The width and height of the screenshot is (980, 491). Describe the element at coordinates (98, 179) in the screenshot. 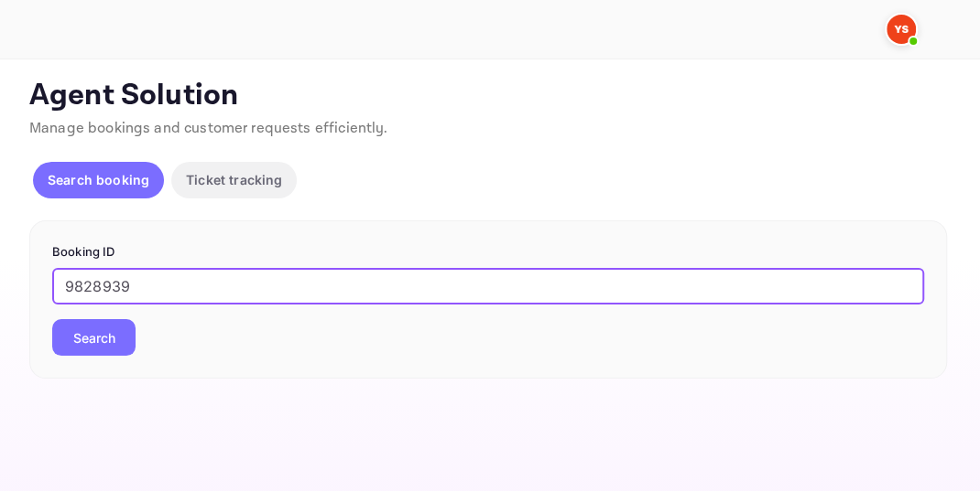

I see `p: Search booking` at that location.